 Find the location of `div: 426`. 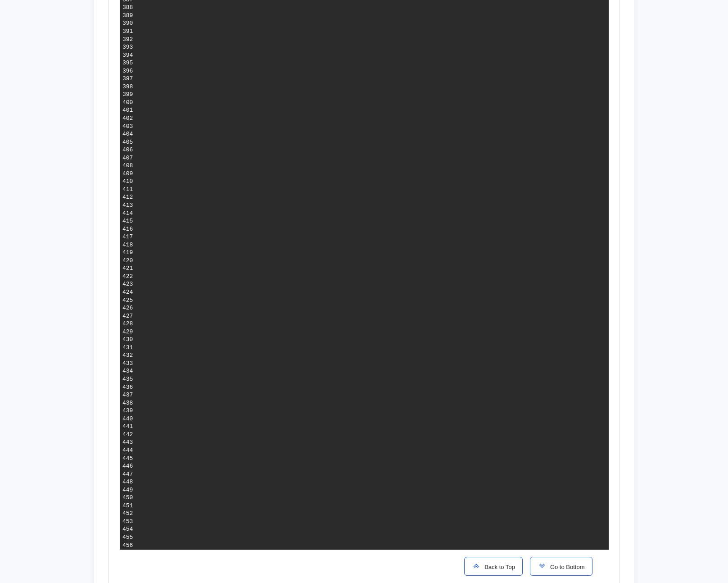

div: 426 is located at coordinates (127, 308).